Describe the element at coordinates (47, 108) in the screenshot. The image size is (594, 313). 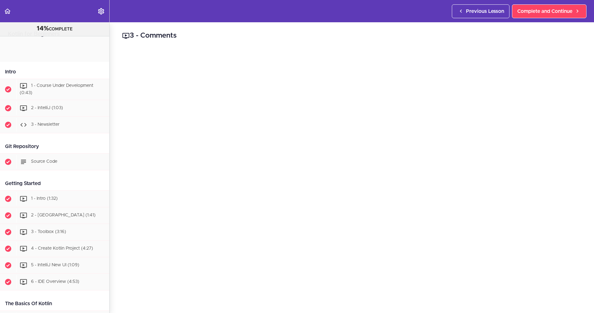
I see `span: 2 - IntelliJ (1:03)` at that location.